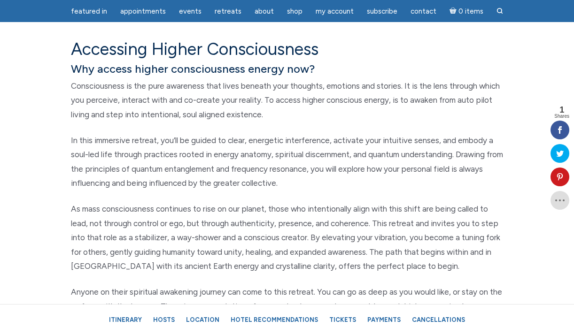 Image resolution: width=574 pixels, height=335 pixels. Describe the element at coordinates (382, 11) in the screenshot. I see `a: Subscribe` at that location.